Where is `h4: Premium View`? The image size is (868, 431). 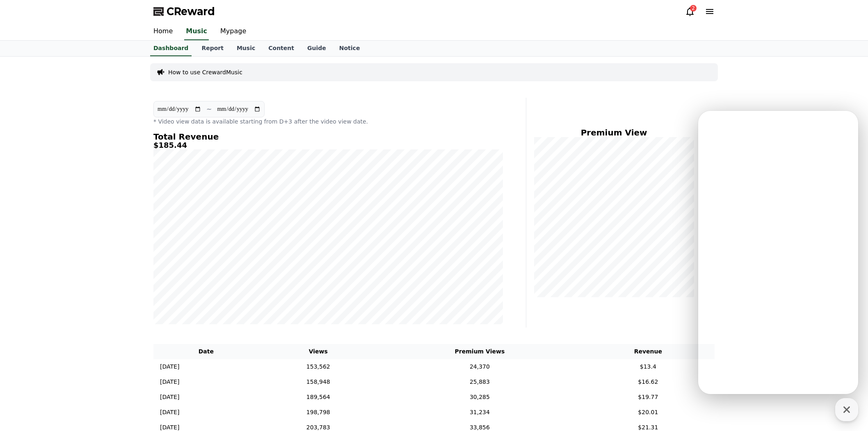
h4: Premium View is located at coordinates (613, 133).